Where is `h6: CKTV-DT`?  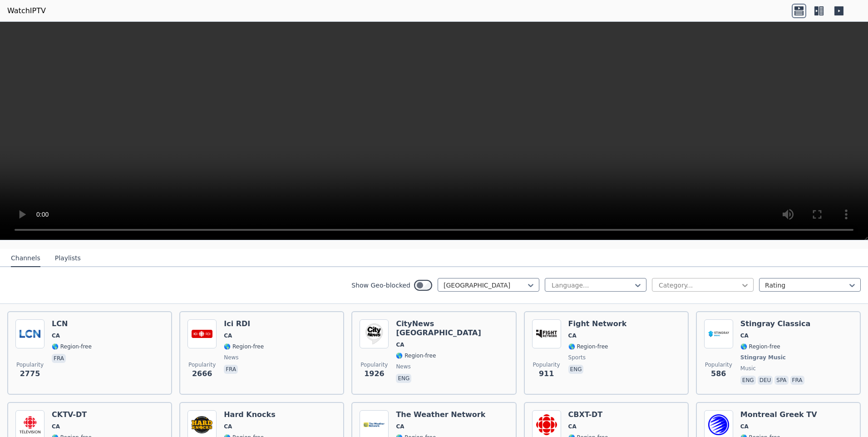
h6: CKTV-DT is located at coordinates (72, 414).